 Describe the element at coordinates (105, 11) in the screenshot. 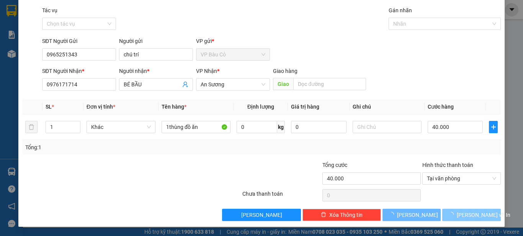

I see `div: An Sương` at that location.